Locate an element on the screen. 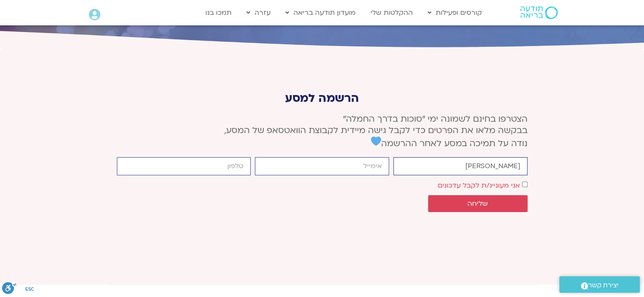 The width and height of the screenshot is (644, 297). img: תודעה בריאה is located at coordinates (539, 13).